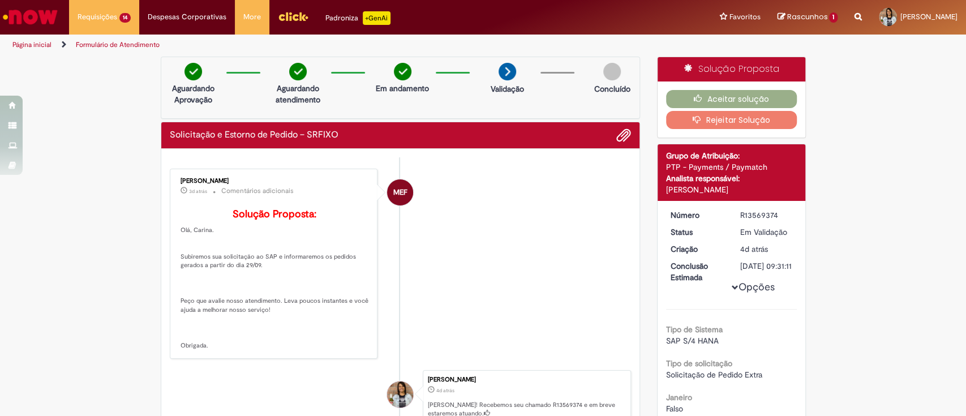 The width and height of the screenshot is (966, 416). I want to click on p: Aguardando Aprovação, so click(193, 94).